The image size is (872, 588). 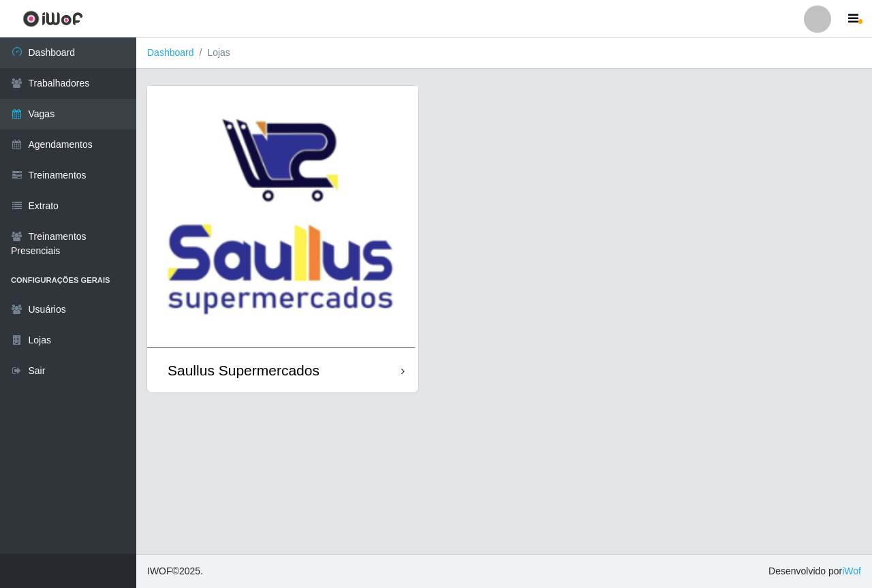 What do you see at coordinates (159, 571) in the screenshot?
I see `span: IWOF` at bounding box center [159, 571].